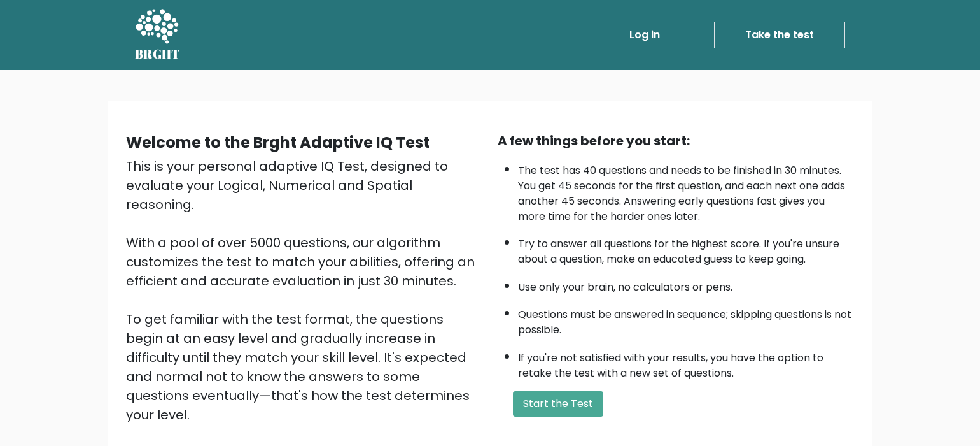  What do you see at coordinates (676, 141) in the screenshot?
I see `div: A few things before you start:` at bounding box center [676, 141].